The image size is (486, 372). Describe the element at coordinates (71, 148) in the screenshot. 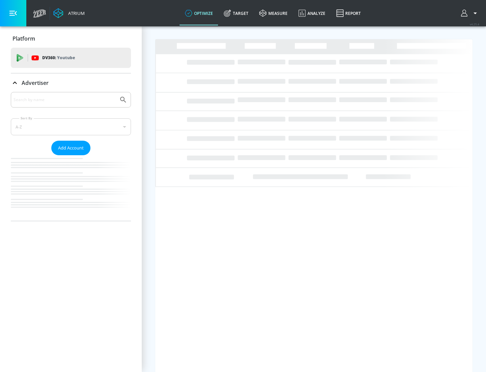

I see `button: Add Account` at that location.